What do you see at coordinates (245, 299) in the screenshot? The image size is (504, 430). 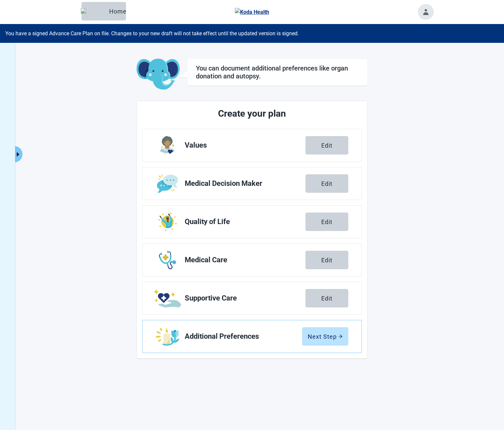 I see `span: Supportive Care` at bounding box center [245, 299].